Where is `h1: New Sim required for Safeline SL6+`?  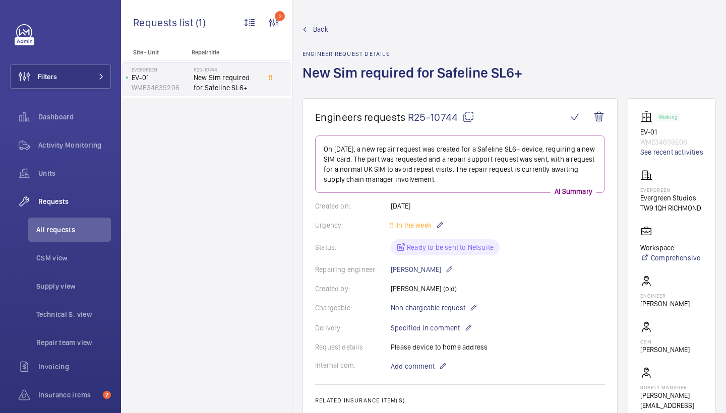
h1: New Sim required for Safeline SL6+ is located at coordinates (415, 81).